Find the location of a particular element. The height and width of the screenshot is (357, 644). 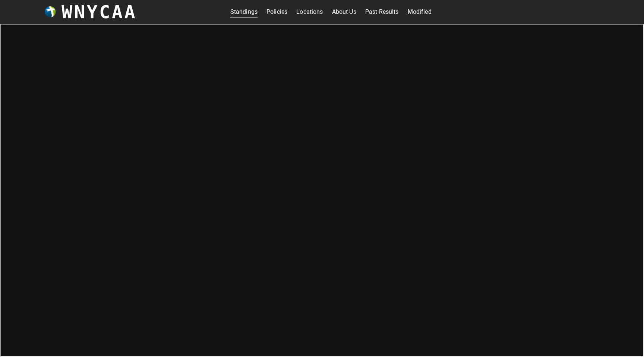

img: wnycaaBall.png is located at coordinates (51, 12).